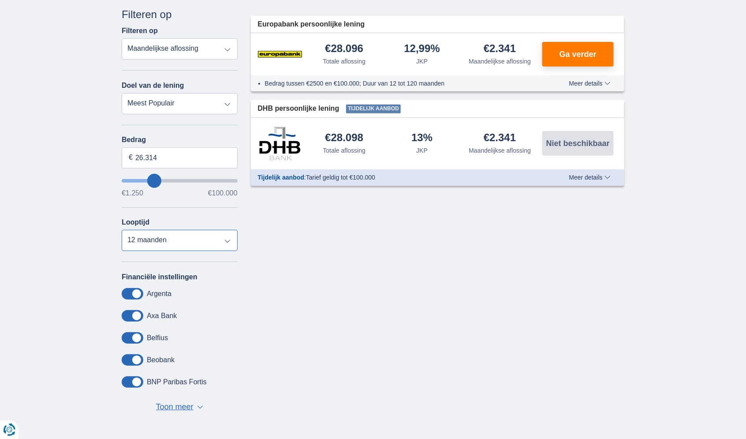  Describe the element at coordinates (175, 407) in the screenshot. I see `span: Toon meer` at that location.